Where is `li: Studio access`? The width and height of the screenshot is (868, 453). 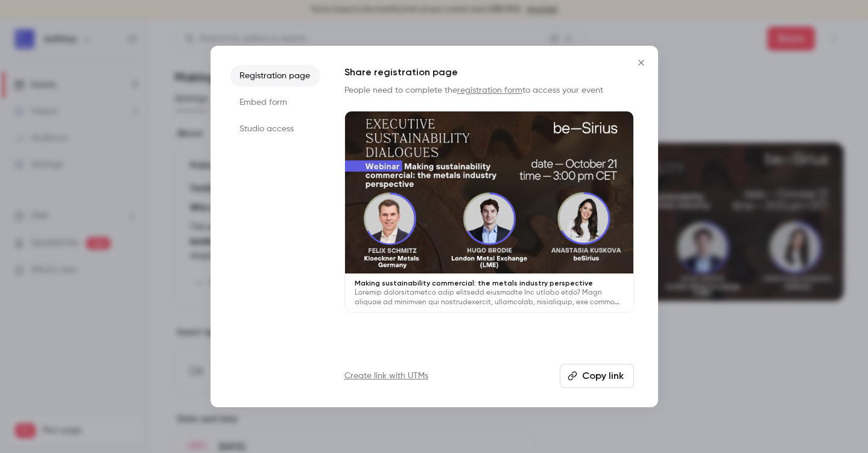
li: Studio access is located at coordinates (275, 129).